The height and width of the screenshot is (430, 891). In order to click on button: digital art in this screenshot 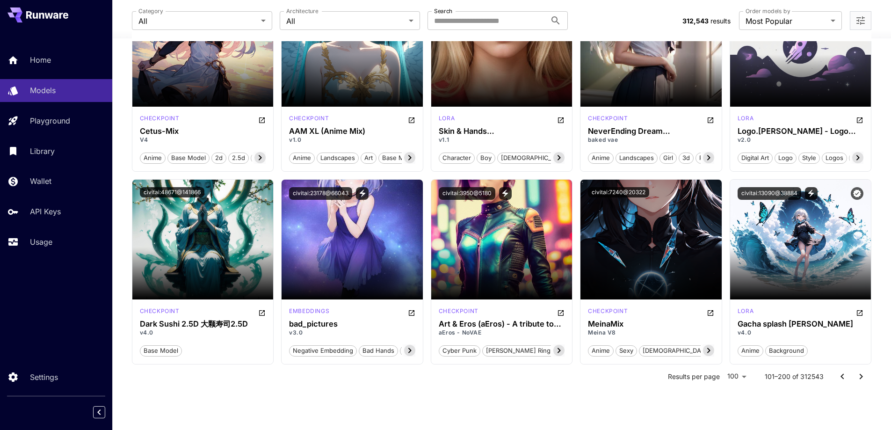, I will do `click(755, 158)`.